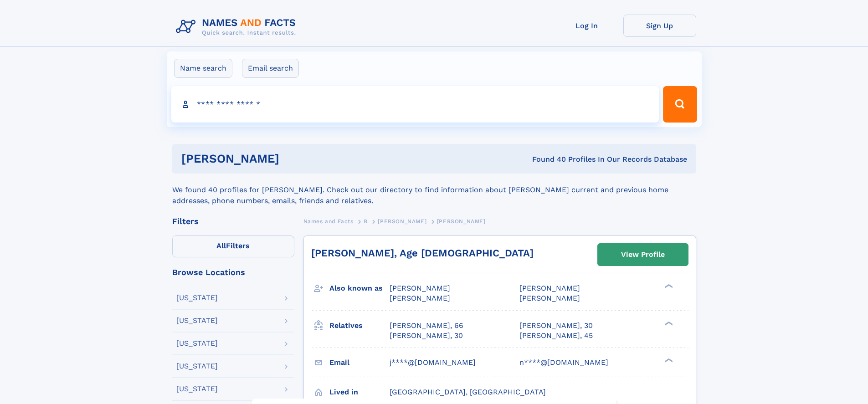  What do you see at coordinates (328, 221) in the screenshot?
I see `a: Names and Facts` at bounding box center [328, 221].